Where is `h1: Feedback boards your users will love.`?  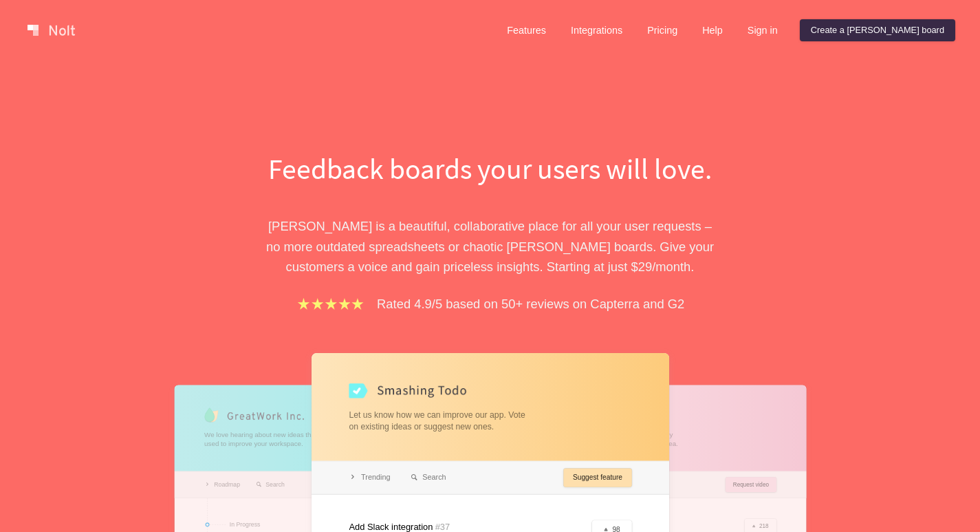
h1: Feedback boards your users will love. is located at coordinates (491, 168).